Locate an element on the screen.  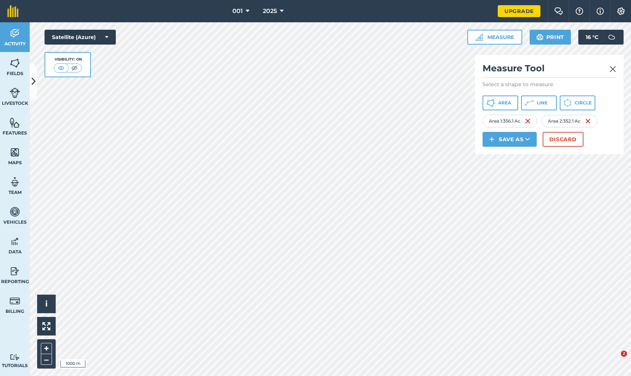
a: Upgrade is located at coordinates (519, 11).